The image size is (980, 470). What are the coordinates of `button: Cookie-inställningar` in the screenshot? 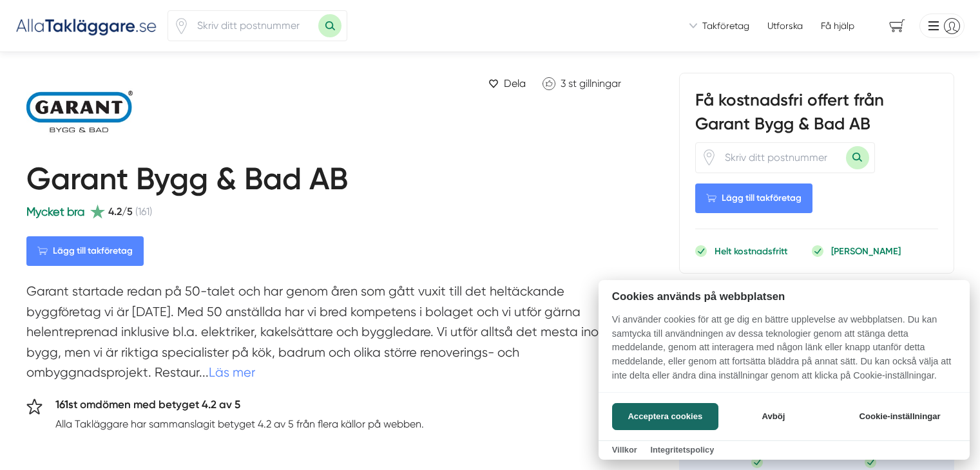 It's located at (900, 417).